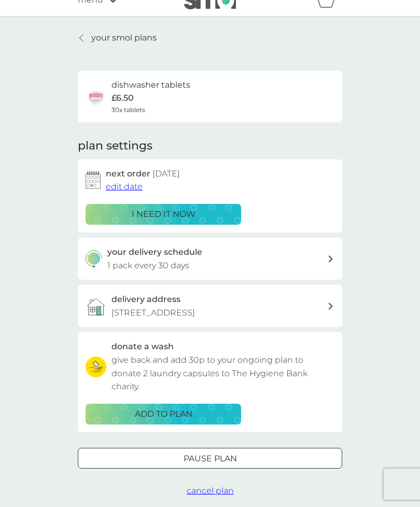  Describe the element at coordinates (116, 146) in the screenshot. I see `h2: plan settings` at that location.